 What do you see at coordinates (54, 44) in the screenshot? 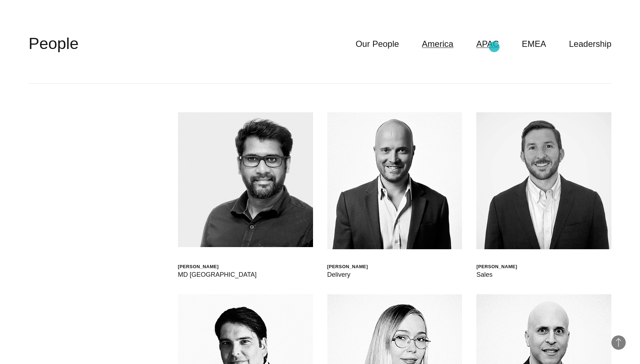
I see `h2: People` at bounding box center [54, 44].